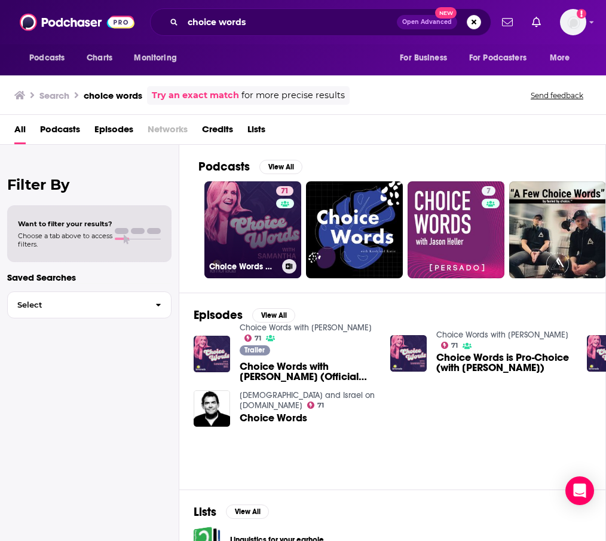  Describe the element at coordinates (77, 22) in the screenshot. I see `img: Podchaser - Follow, Share and Rate Podcasts` at that location.